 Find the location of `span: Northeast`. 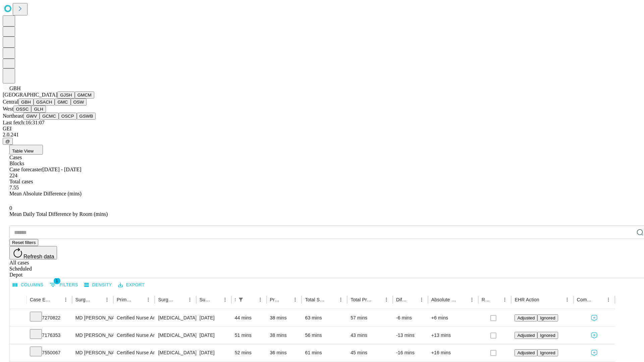

span: Northeast is located at coordinates (13, 116).